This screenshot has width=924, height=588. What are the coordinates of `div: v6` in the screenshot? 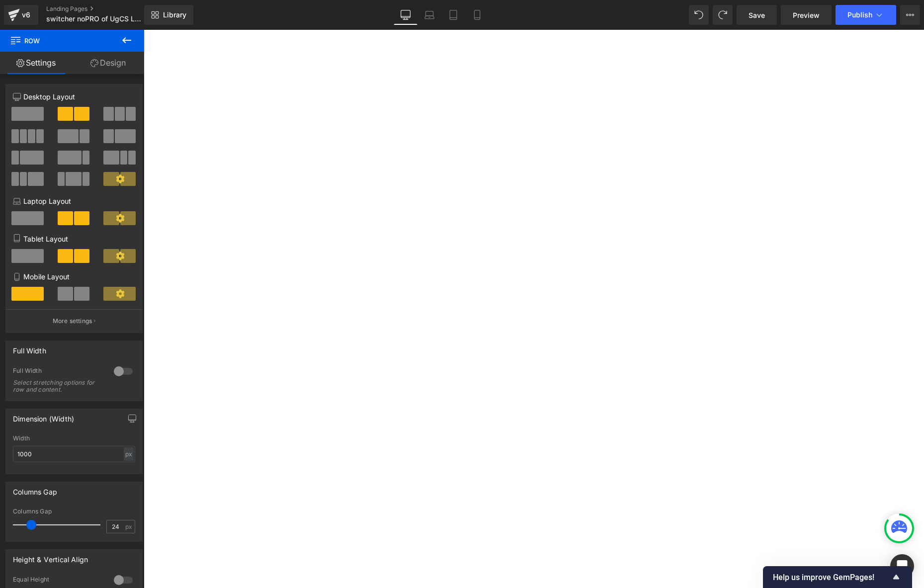 It's located at (26, 15).